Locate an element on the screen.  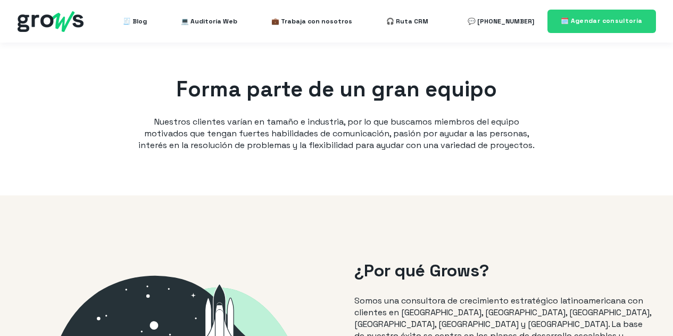
h1: Forma parte de un gran equipo is located at coordinates (337, 89).